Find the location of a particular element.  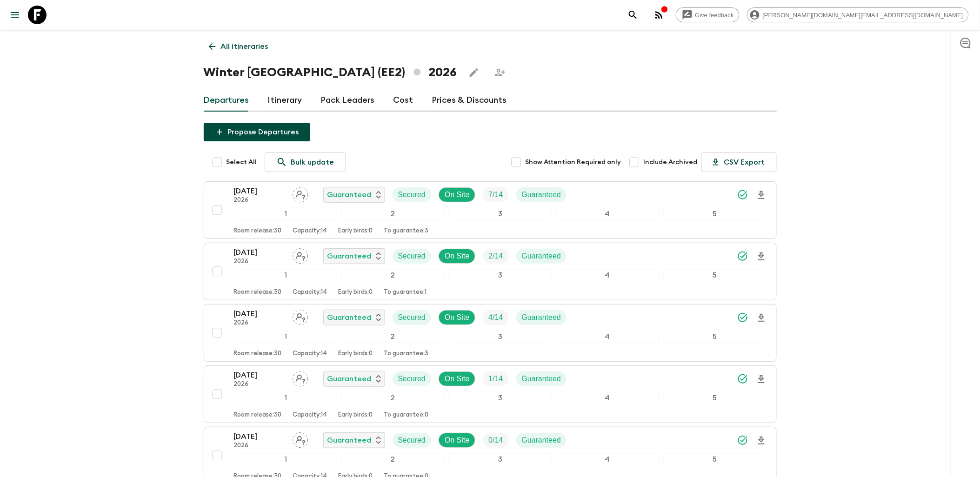

a: Departures is located at coordinates (226, 100).